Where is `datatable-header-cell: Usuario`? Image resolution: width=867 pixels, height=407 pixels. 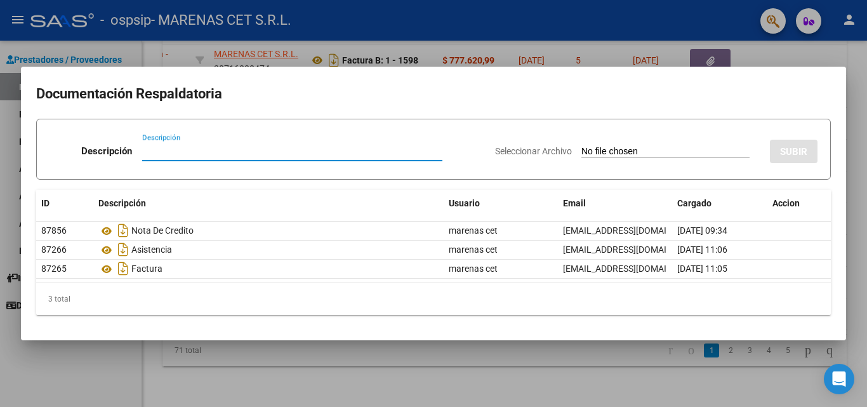 datatable-header-cell: Usuario is located at coordinates (501, 203).